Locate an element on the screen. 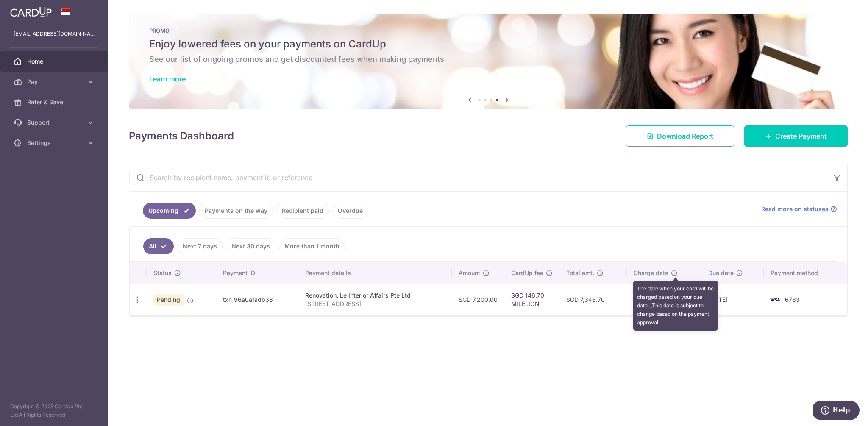 The image size is (868, 426). span: Refer & Save is located at coordinates (55, 102).